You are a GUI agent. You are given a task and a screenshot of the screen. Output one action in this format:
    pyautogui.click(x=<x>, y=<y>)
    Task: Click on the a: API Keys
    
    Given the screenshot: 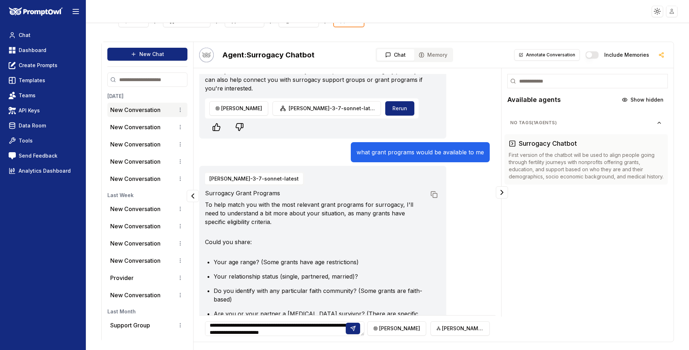 What is the action you would take?
    pyautogui.click(x=43, y=111)
    